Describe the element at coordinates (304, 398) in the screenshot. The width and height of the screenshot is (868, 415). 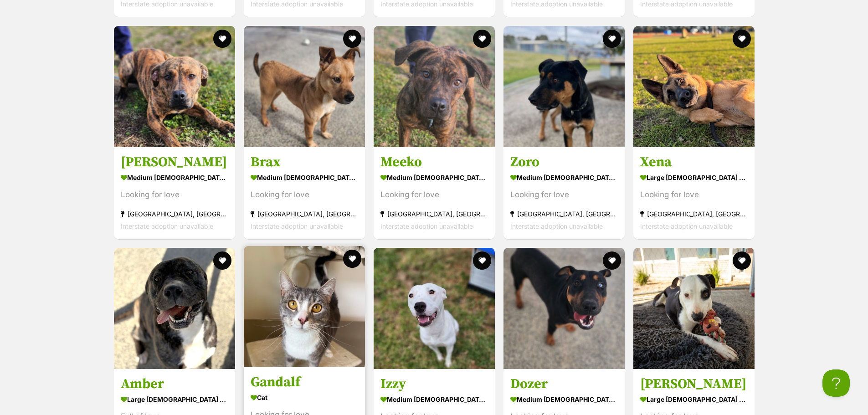
I see `div: Cat` at that location.